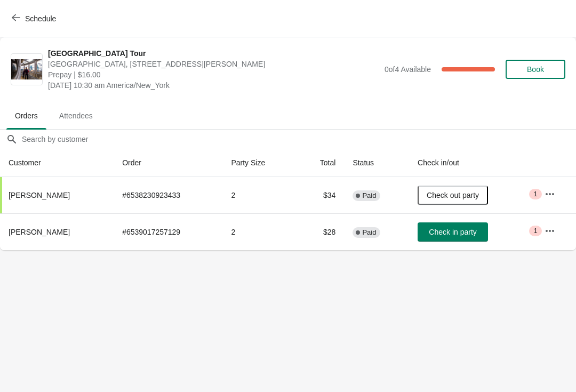 The image size is (576, 392). Describe the element at coordinates (535, 69) in the screenshot. I see `button: Book` at that location.